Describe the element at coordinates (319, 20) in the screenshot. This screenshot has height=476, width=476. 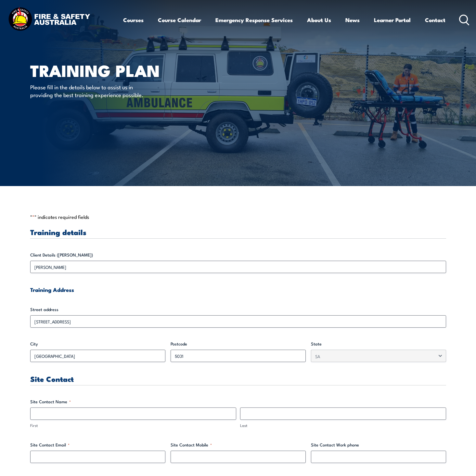
I see `a: About Us` at that location.